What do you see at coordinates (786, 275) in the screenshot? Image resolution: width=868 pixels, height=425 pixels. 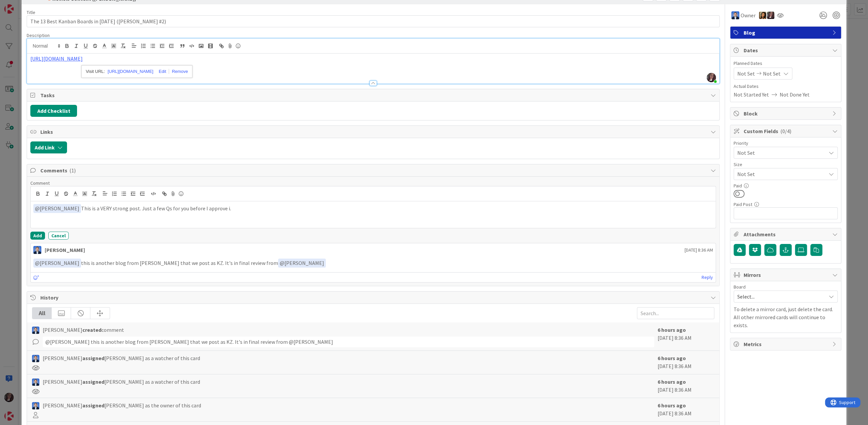 I see `span: Mirrors` at bounding box center [786, 275].